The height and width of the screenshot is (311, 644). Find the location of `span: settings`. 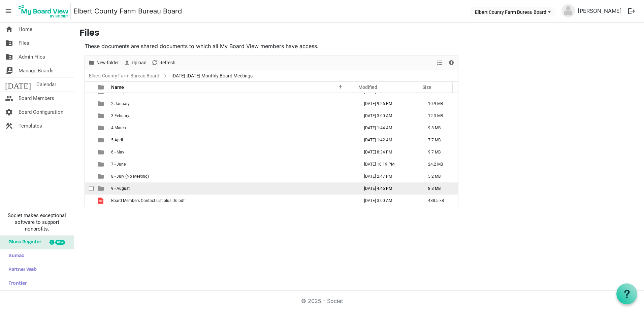

span: settings is located at coordinates (9, 112).